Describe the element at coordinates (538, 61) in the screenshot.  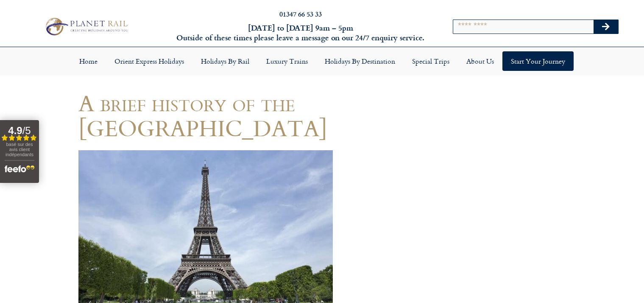
I see `a: Start your Journey` at that location.